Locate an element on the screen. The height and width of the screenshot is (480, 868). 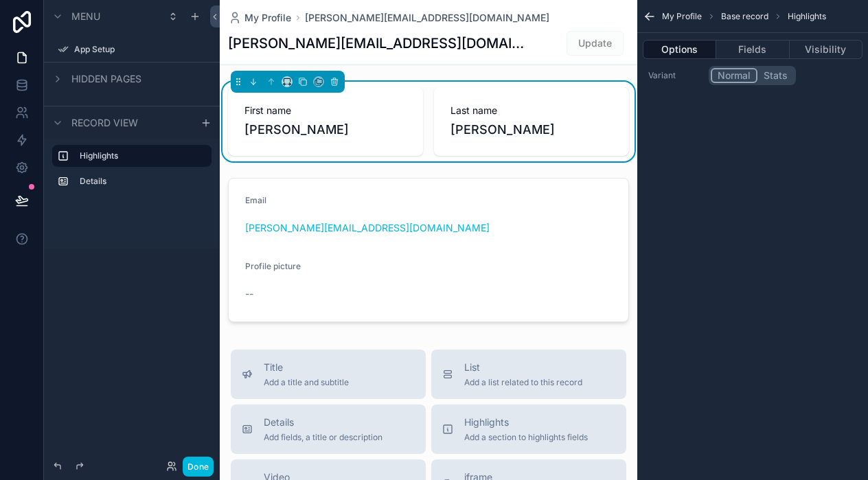
span: Record view is located at coordinates (104, 123).